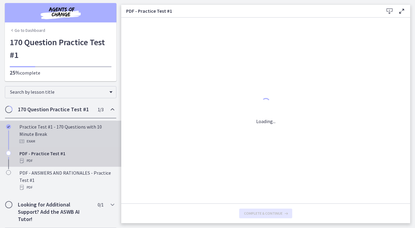 The height and width of the screenshot is (228, 415). I want to click on div: Practice Test #1 - 170 Questions with 10 Minute Break, so click(67, 134).